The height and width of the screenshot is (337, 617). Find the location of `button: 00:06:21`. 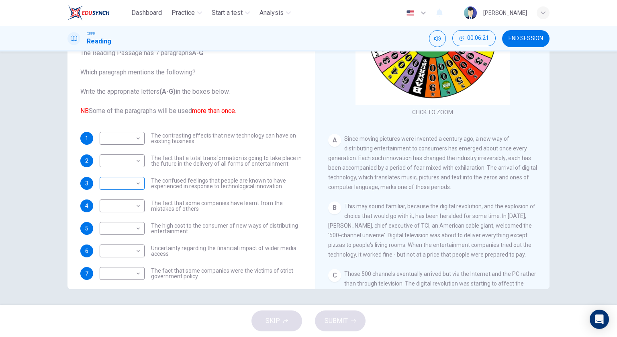

button: 00:06:21 is located at coordinates (474, 38).